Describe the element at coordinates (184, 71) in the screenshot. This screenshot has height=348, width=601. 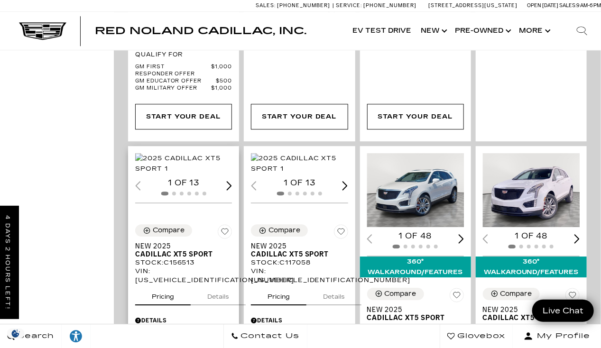
I see `a: GM First Responder Offer $1,000` at that location.